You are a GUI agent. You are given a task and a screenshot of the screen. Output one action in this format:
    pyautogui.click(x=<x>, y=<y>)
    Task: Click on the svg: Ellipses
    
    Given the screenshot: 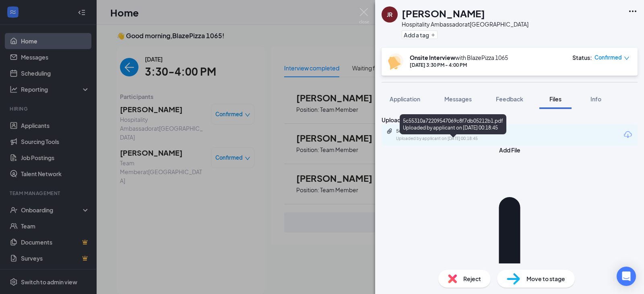 What is the action you would take?
    pyautogui.click(x=632, y=11)
    